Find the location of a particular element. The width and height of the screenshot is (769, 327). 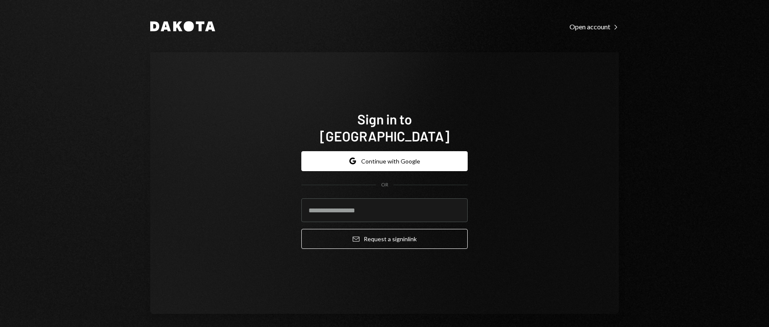

button: Request a signinlink is located at coordinates (384, 238).